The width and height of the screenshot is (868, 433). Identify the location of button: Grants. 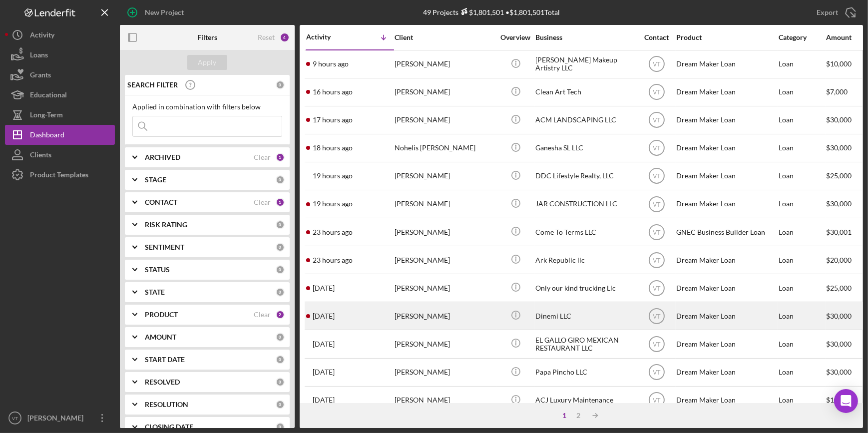
(60, 75).